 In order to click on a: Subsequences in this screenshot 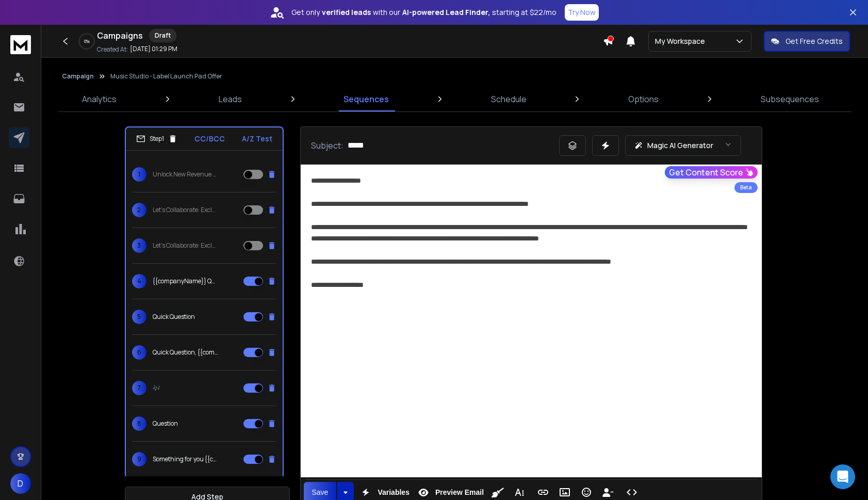, I will do `click(790, 99)`.